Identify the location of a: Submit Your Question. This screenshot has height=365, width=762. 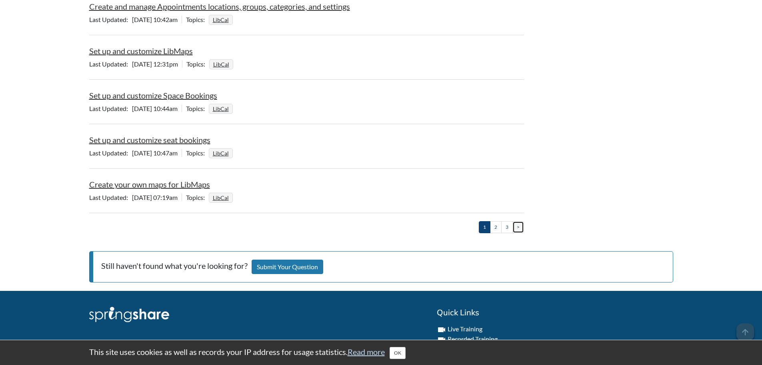
(287, 267).